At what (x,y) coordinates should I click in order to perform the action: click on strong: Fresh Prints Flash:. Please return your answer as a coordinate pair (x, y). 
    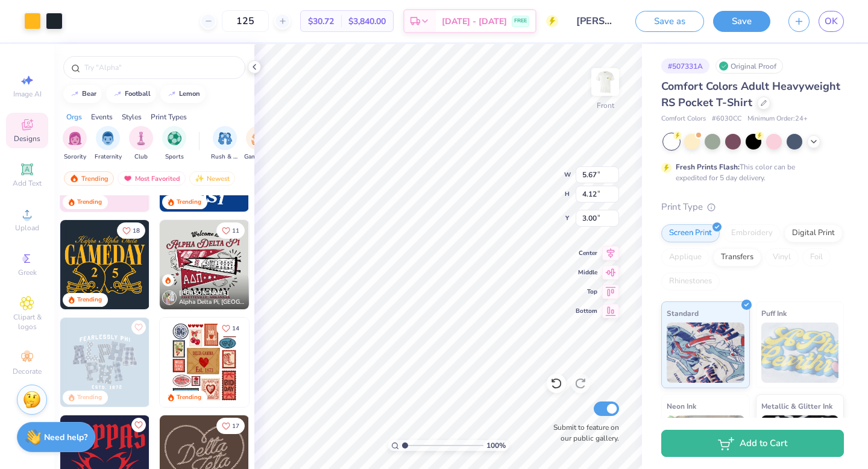
    Looking at the image, I should click on (708, 167).